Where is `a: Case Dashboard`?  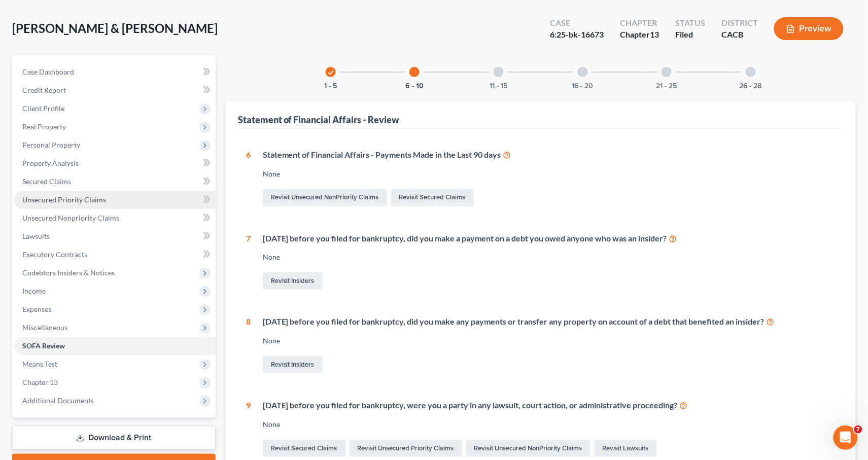
a: Case Dashboard is located at coordinates (115, 72).